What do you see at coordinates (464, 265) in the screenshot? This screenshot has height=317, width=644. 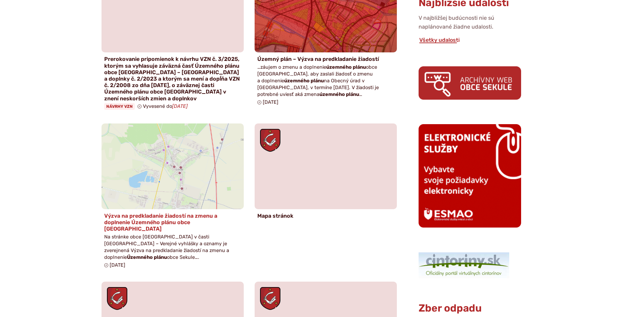 I see `img: 1.png` at bounding box center [464, 265].